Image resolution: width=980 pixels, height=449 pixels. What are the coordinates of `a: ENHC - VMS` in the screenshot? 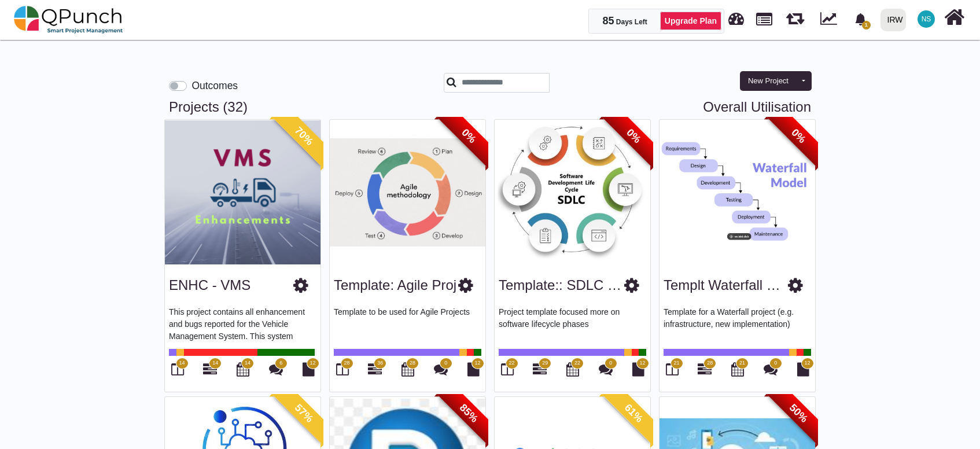 It's located at (209, 285).